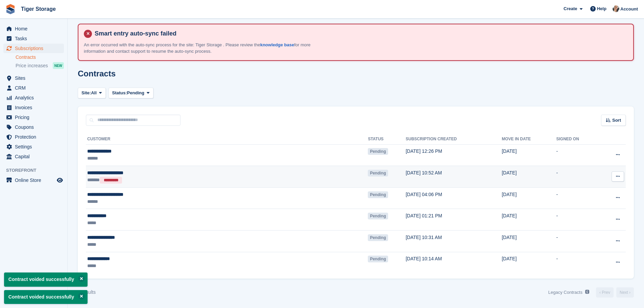 This screenshot has height=308, width=644. Describe the element at coordinates (616, 120) in the screenshot. I see `span: Sort` at that location.